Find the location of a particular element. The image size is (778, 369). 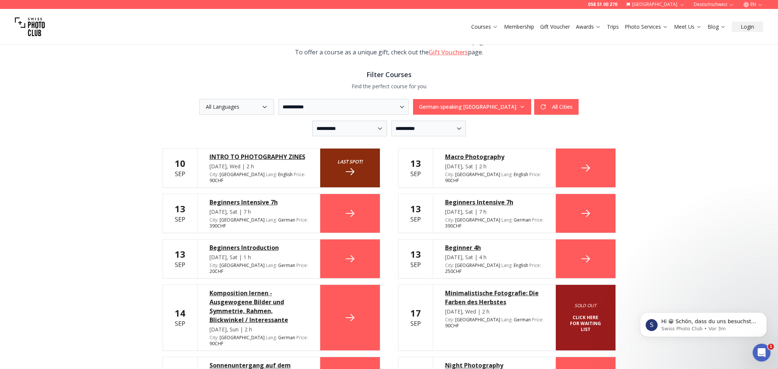

a: Beginner 4h is located at coordinates (494, 248).